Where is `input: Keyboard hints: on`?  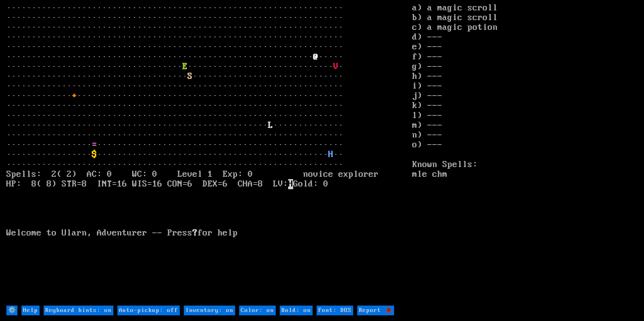
input: Keyboard hints: on is located at coordinates (79, 310).